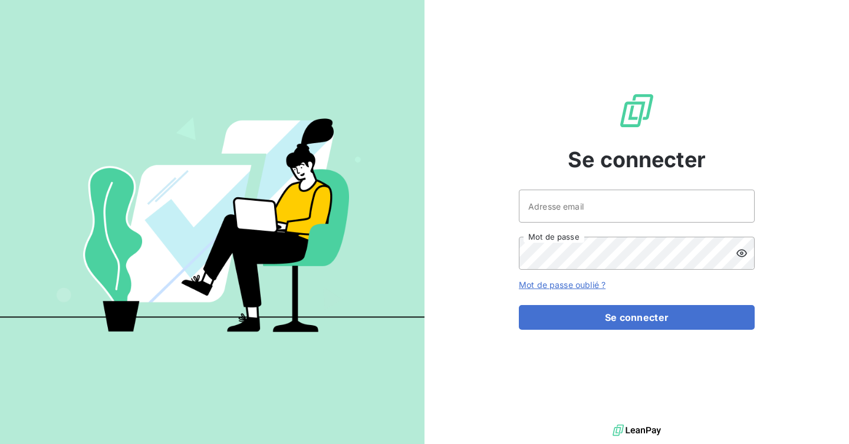 The height and width of the screenshot is (444, 849). Describe the element at coordinates (636, 111) in the screenshot. I see `img: Logo LeanPay` at that location.